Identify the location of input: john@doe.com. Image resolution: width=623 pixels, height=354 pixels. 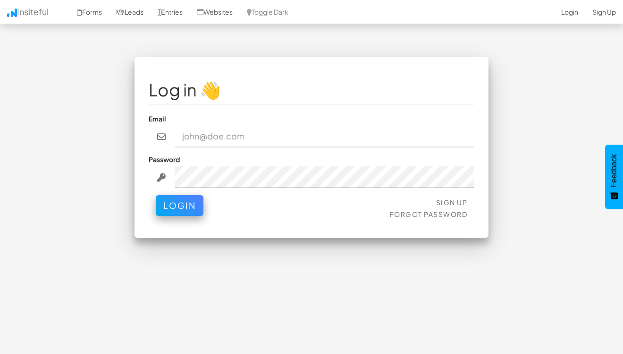
(325, 136).